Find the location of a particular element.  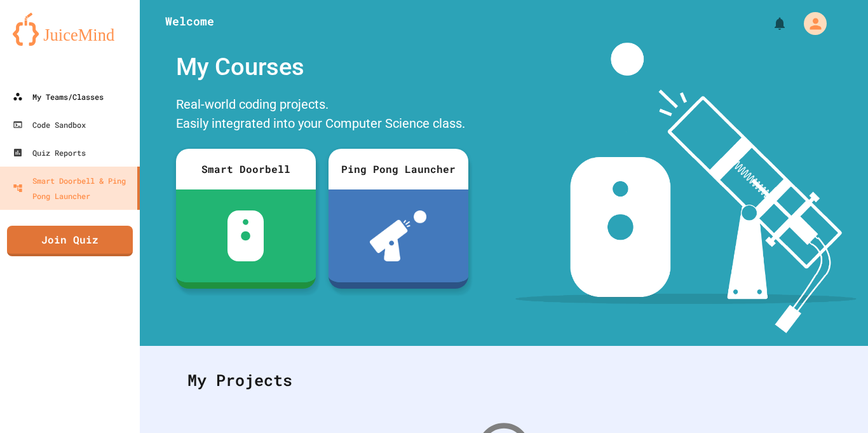

div: Smart Doorbell & Ping Pong Launcher is located at coordinates (72, 188).